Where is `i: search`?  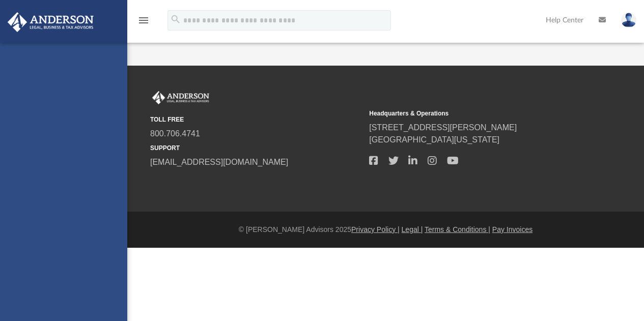
i: search is located at coordinates (176, 19).